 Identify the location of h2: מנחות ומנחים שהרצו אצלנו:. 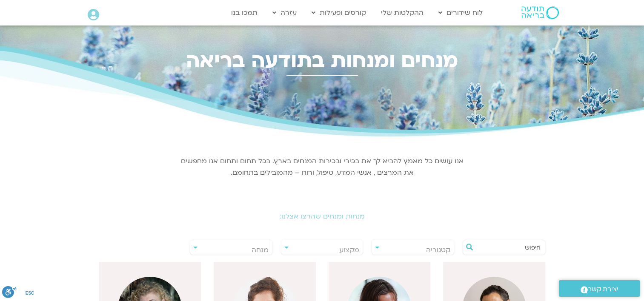
(322, 216).